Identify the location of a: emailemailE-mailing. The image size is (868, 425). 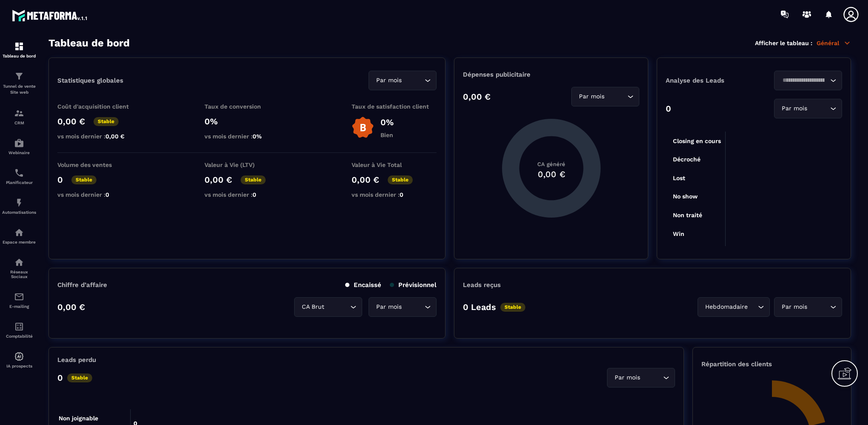
(19, 300).